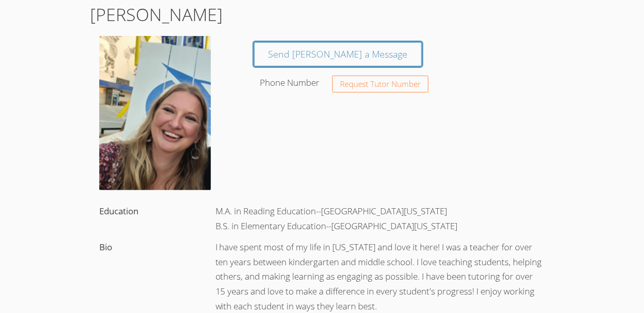  What do you see at coordinates (155, 113) in the screenshot?
I see `img: sarah.png` at bounding box center [155, 113].